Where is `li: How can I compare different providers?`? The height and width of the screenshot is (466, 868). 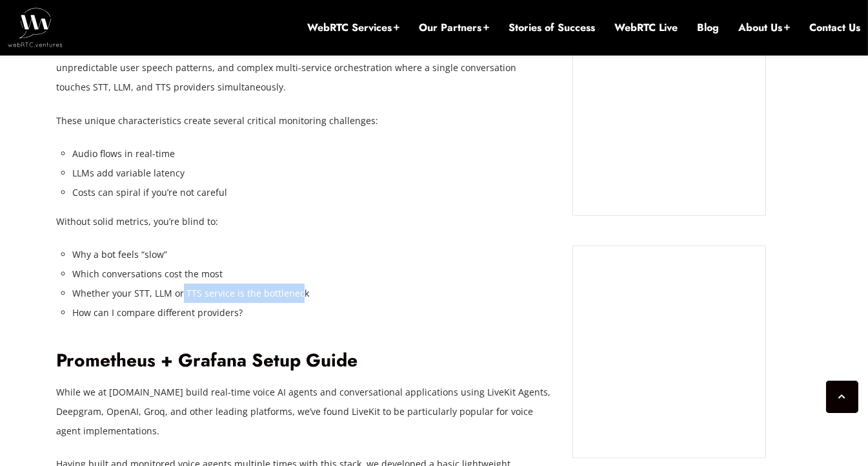
li: How can I compare different providers? is located at coordinates (313, 313).